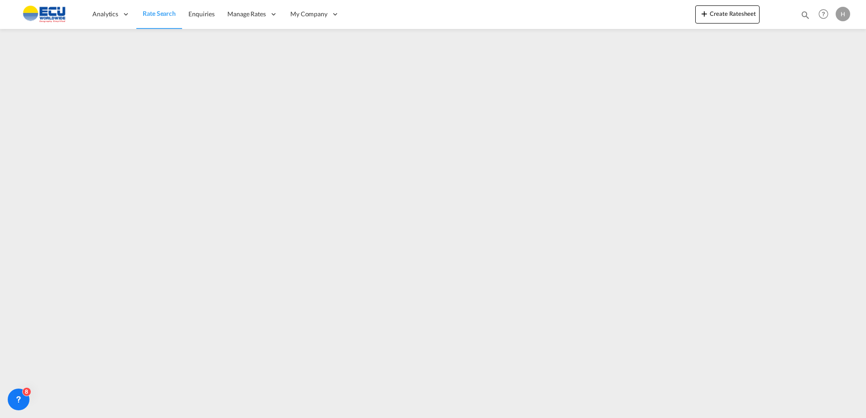 The image size is (866, 418). Describe the element at coordinates (246, 14) in the screenshot. I see `span: Manage Rates` at that location.